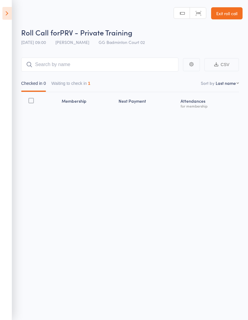 The height and width of the screenshot is (320, 248). What do you see at coordinates (227, 13) in the screenshot?
I see `a: Exit roll call` at bounding box center [227, 13].